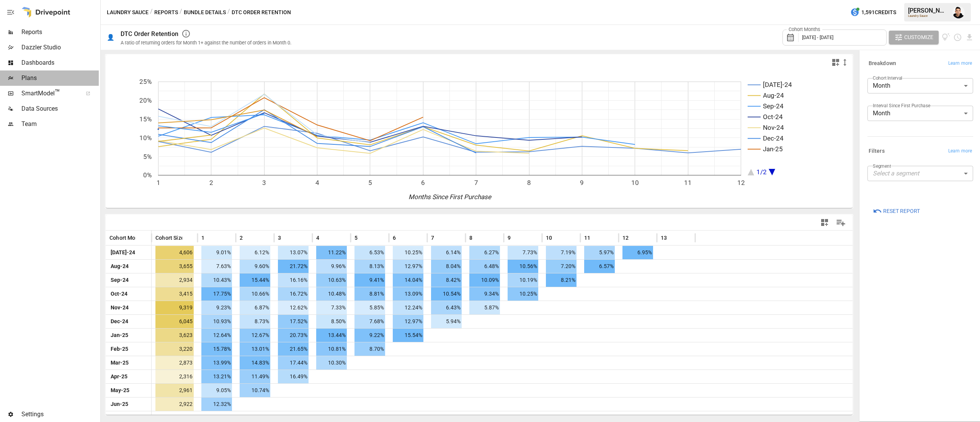 Image resolution: width=980 pixels, height=422 pixels. What do you see at coordinates (217, 294) in the screenshot?
I see `span: 17.75%` at bounding box center [217, 294].